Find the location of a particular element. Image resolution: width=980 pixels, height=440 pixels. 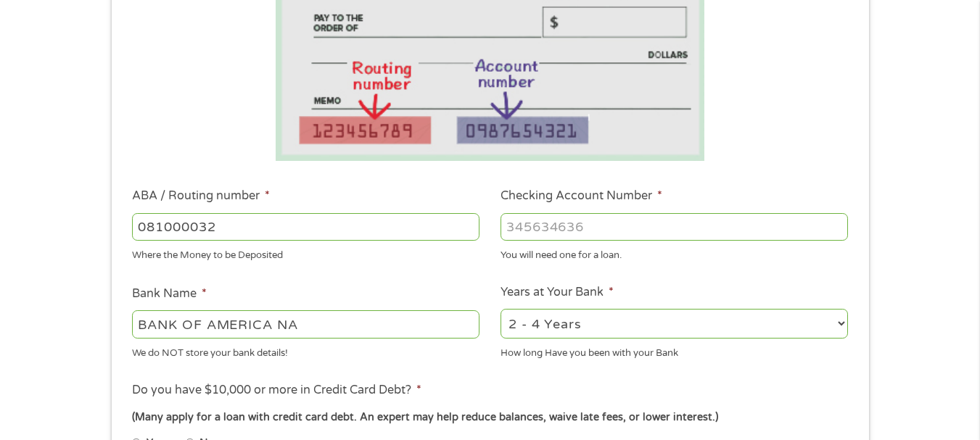

label: Do you have $10,000 or more in Credit Card Debt? is located at coordinates (276, 390).